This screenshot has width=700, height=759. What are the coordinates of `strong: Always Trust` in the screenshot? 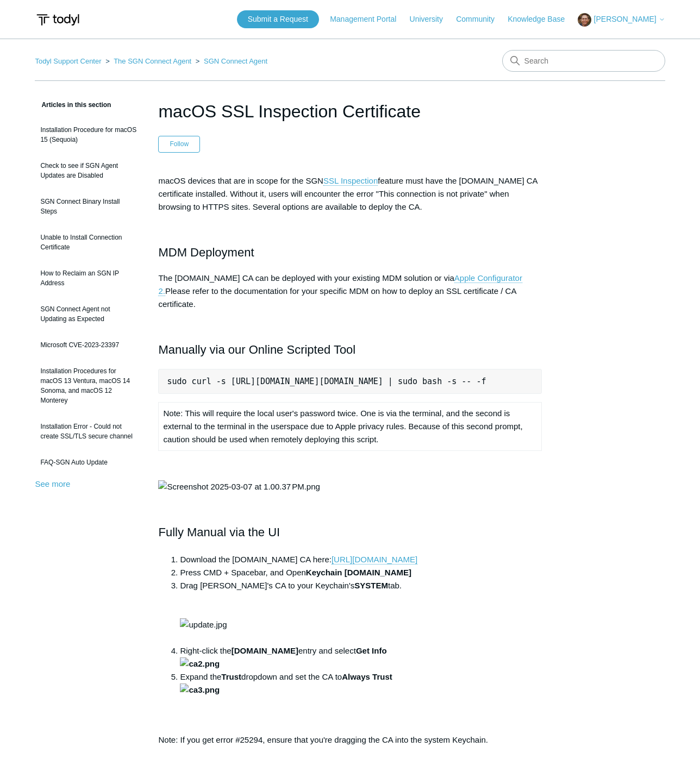 It's located at (286, 683).